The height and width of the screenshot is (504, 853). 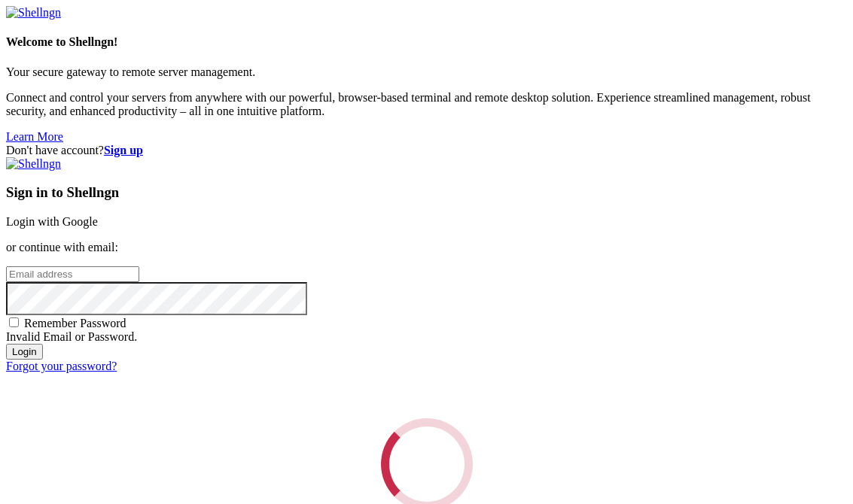 What do you see at coordinates (426, 104) in the screenshot?
I see `p: Connect and control your servers from anywhere with our powerful, browser-based terminal and remo...` at bounding box center [426, 104].